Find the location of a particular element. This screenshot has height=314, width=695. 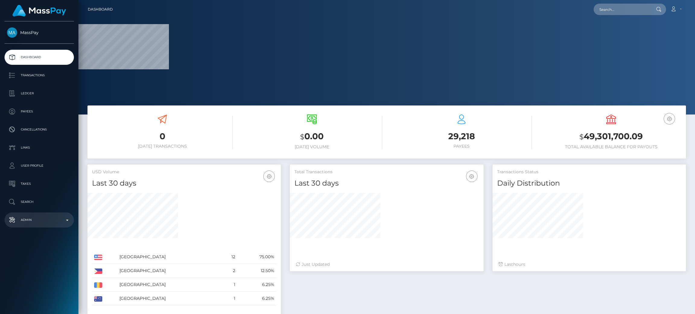

p: Search is located at coordinates (39, 202).